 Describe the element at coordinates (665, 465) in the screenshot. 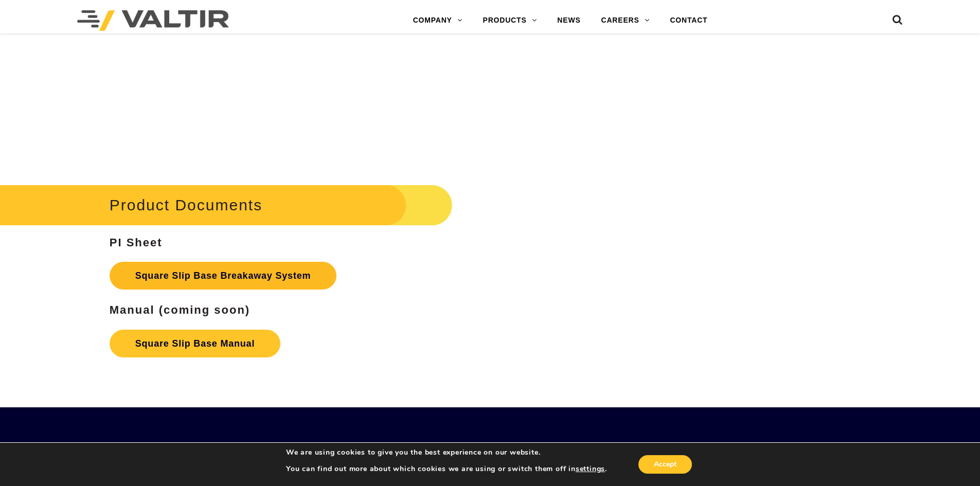

I see `button: Accept` at that location.